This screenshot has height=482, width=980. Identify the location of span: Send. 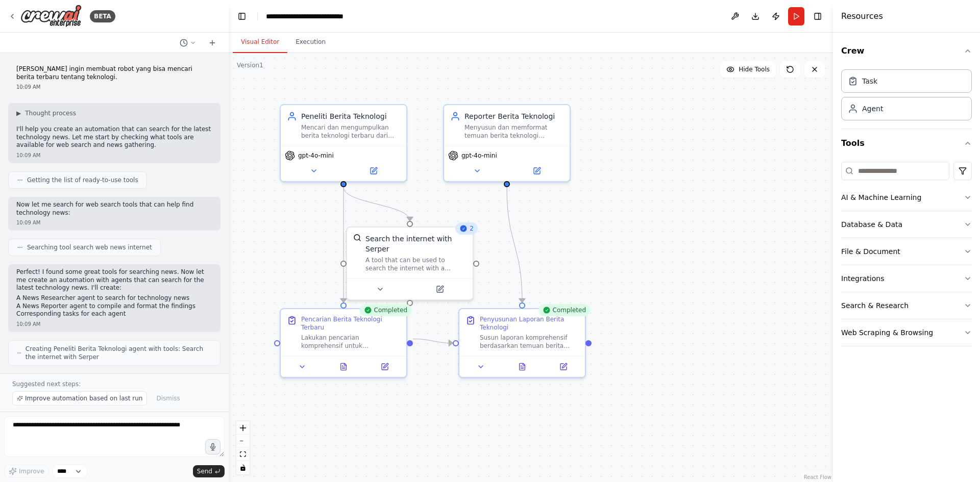
(205, 471).